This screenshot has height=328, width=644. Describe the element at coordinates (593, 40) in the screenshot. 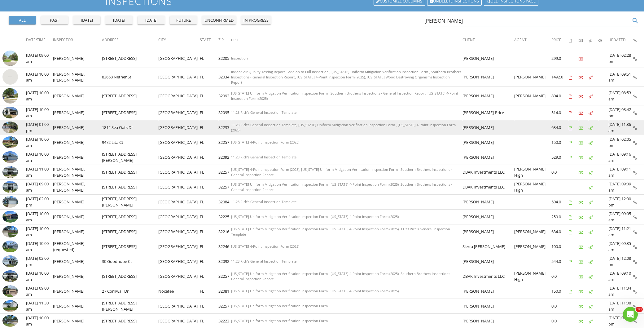

I see `th: Published: Not sorted.` at that location.